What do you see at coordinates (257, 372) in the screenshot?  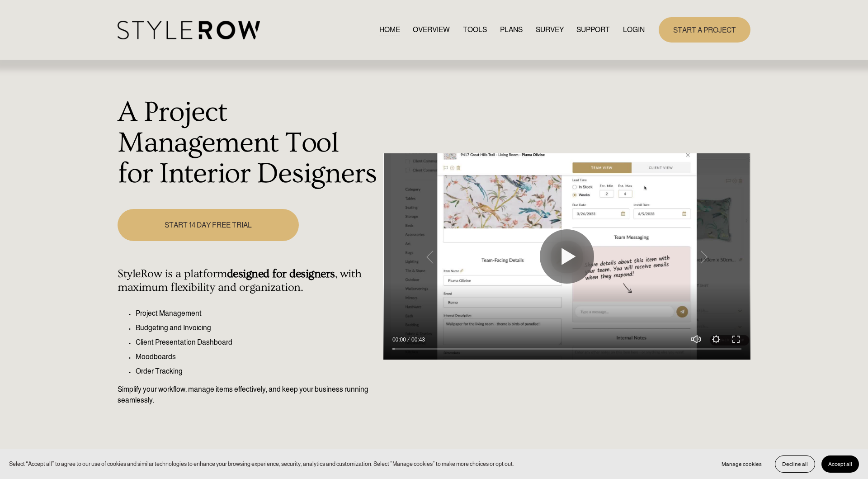 I see `p: Order Tracking` at bounding box center [257, 372].